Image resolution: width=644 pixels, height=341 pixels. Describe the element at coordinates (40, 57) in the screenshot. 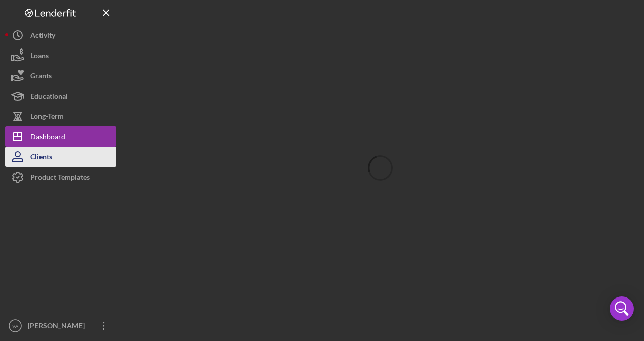

I see `div: Loans` at that location.